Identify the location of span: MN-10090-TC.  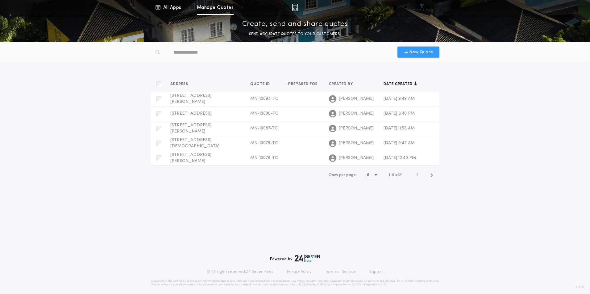
(264, 114).